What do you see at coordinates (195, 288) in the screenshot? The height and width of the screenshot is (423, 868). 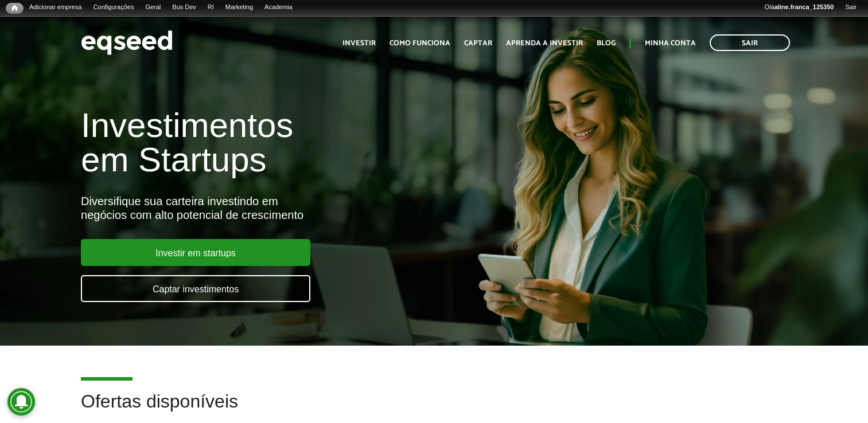 I see `a: Captar investimentos` at bounding box center [195, 288].